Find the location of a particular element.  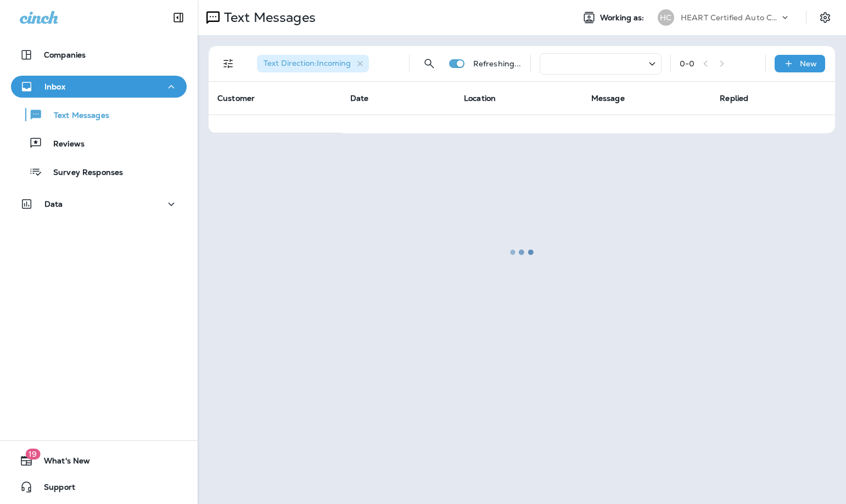

button: Collapse Sidebar is located at coordinates (178, 17).